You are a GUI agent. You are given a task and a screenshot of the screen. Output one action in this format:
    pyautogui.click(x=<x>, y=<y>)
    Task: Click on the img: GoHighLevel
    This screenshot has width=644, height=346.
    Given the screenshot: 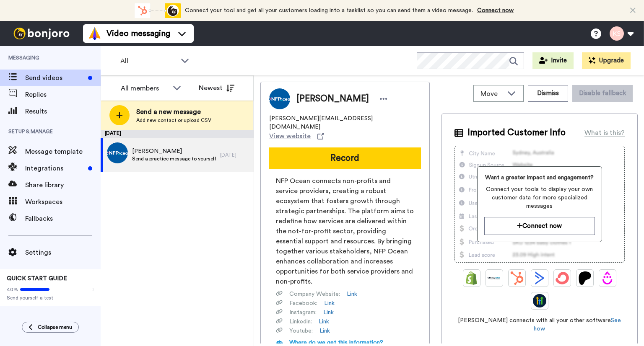 What is the action you would take?
    pyautogui.click(x=540, y=301)
    